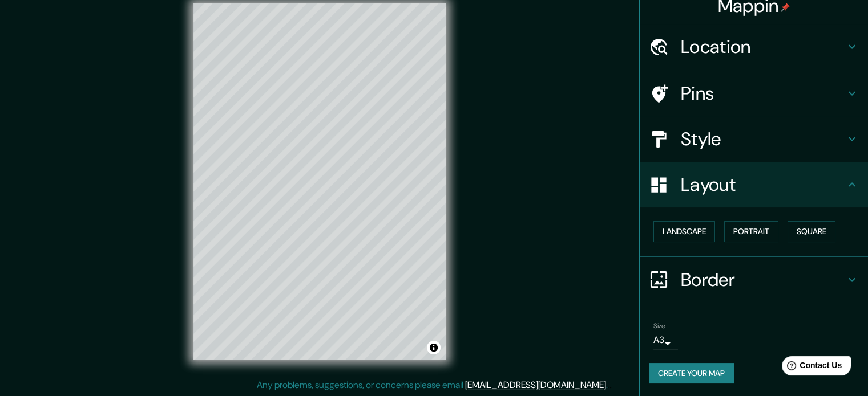 Image resolution: width=868 pixels, height=396 pixels. Describe the element at coordinates (763, 139) in the screenshot. I see `h4: Style` at that location.